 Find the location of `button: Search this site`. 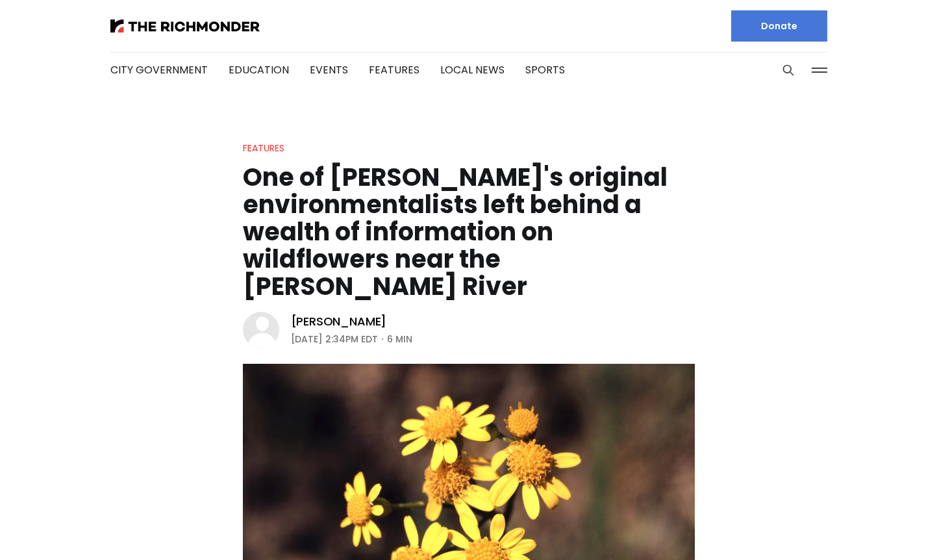

button: Search this site is located at coordinates (788, 70).